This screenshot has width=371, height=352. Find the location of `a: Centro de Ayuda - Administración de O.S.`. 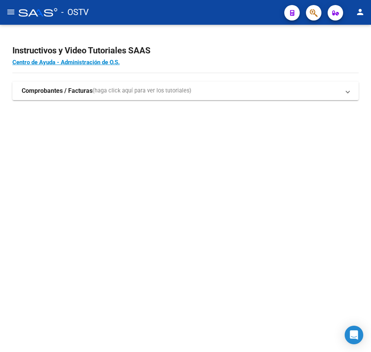

a: Centro de Ayuda - Administración de O.S. is located at coordinates (66, 62).